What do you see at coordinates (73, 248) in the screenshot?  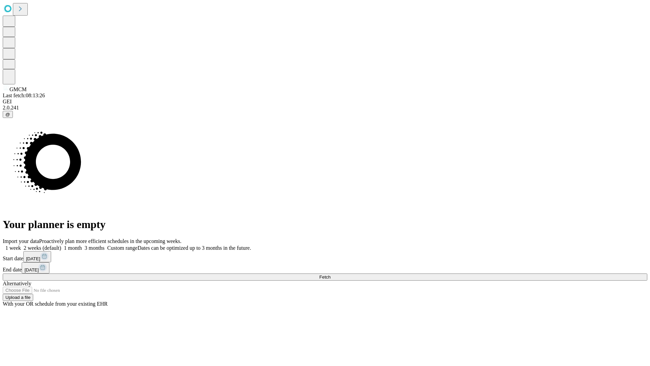 I see `span: 1 month` at bounding box center [73, 248].